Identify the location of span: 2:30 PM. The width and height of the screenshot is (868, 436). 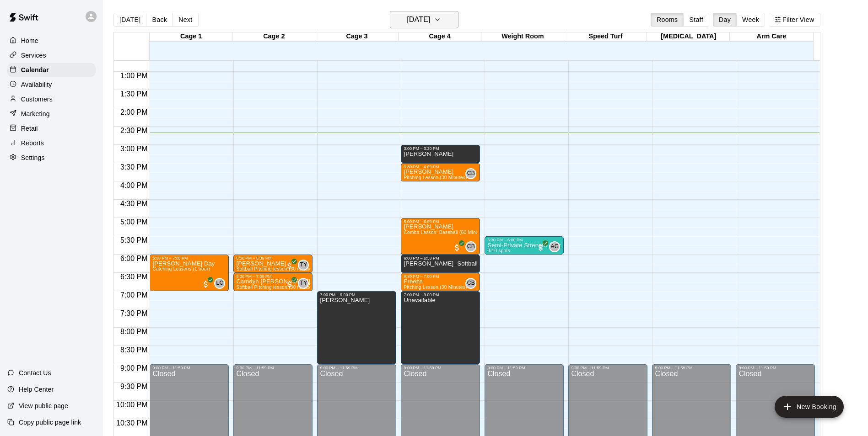
(134, 131).